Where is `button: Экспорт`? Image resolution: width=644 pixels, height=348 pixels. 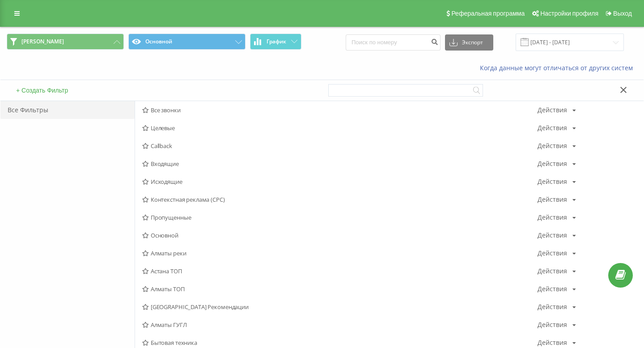 button: Экспорт is located at coordinates (470, 42).